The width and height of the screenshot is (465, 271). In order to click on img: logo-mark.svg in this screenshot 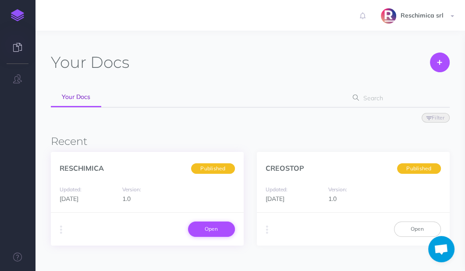, I will do `click(18, 15)`.